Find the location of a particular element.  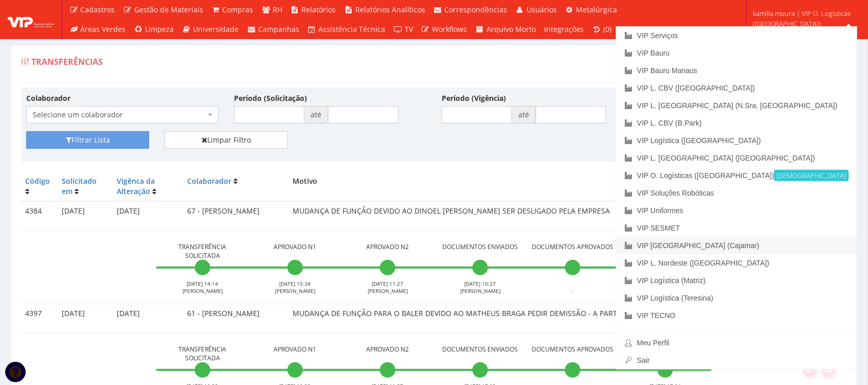

a: Limpar Filtro is located at coordinates (225, 140).